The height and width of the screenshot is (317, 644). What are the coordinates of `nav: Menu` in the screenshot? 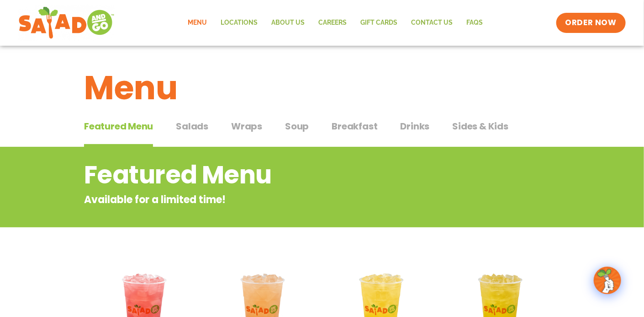 It's located at (336, 22).